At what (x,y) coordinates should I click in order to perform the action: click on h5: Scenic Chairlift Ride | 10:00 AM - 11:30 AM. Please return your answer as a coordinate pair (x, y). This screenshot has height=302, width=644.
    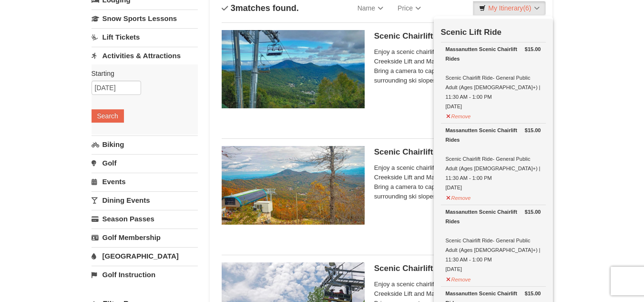
    Looking at the image, I should click on (458, 36).